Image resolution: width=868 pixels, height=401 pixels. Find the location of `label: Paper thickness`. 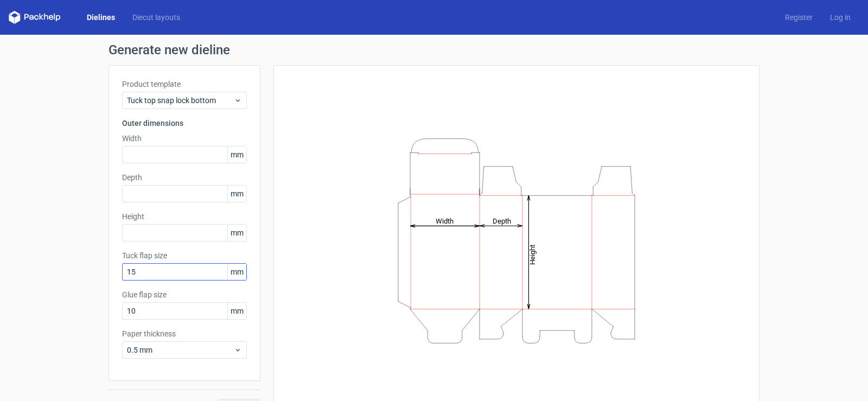

label: Paper thickness is located at coordinates (185, 334).